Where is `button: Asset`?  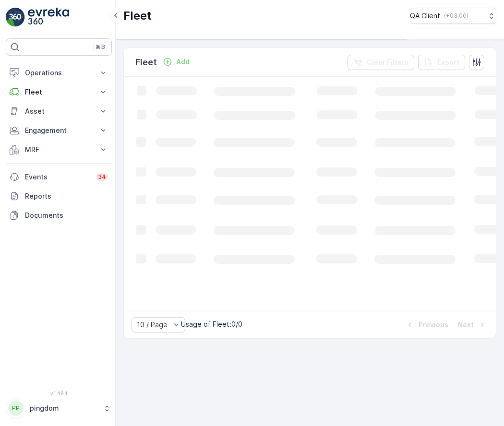
button: Asset is located at coordinates (59, 111).